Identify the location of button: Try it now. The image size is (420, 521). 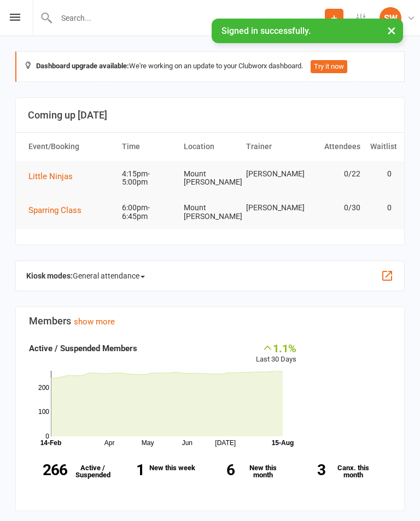
(329, 67).